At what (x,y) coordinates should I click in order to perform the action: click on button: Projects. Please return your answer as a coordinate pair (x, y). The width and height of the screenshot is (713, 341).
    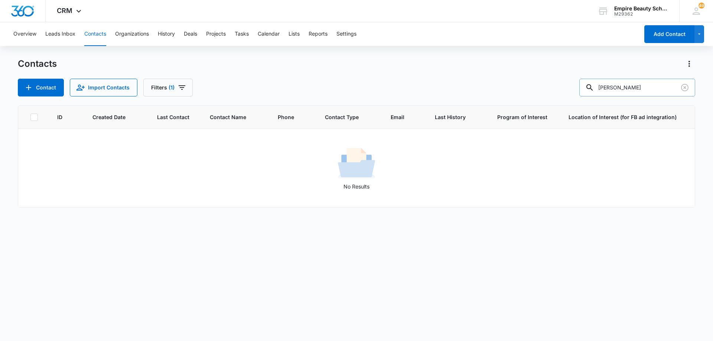
    Looking at the image, I should click on (216, 34).